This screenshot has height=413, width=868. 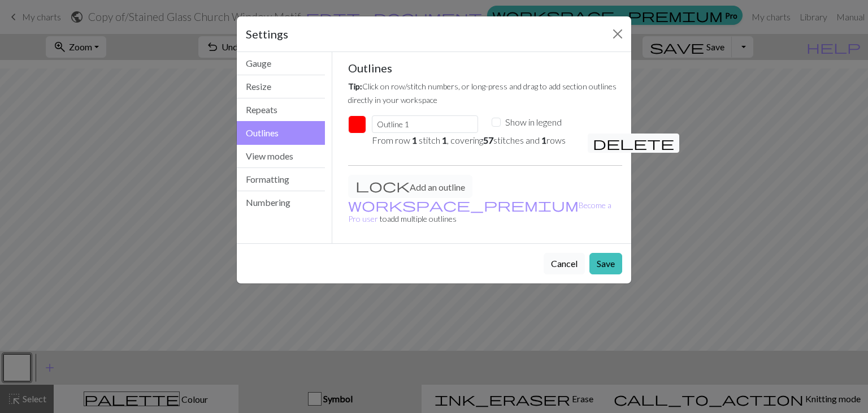 What do you see at coordinates (488, 140) in the screenshot?
I see `em: 57` at bounding box center [488, 140].